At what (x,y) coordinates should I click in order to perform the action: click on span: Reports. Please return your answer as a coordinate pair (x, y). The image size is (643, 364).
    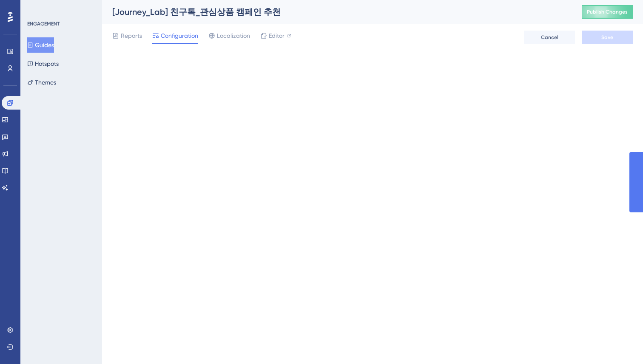
    Looking at the image, I should click on (131, 36).